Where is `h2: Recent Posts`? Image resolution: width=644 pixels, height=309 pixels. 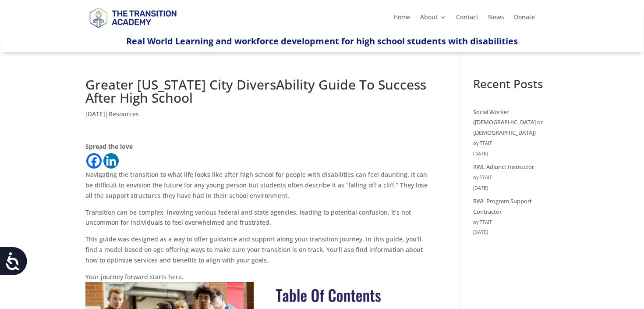
h2: Recent Posts is located at coordinates (515, 86).